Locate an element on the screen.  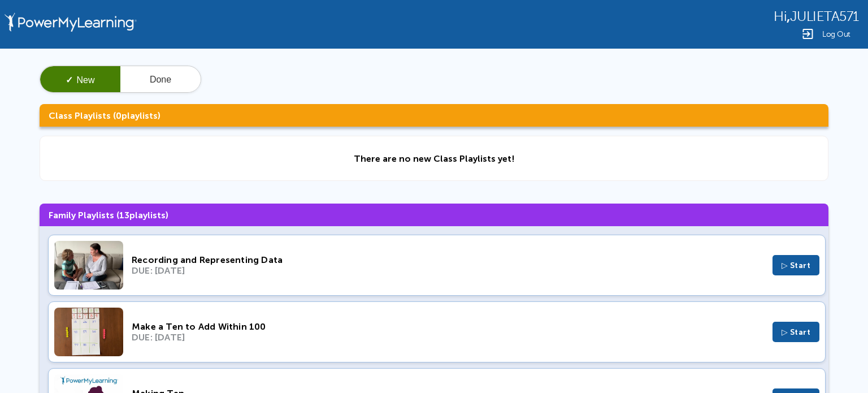
div: Recording and Representing Data is located at coordinates (447, 260).